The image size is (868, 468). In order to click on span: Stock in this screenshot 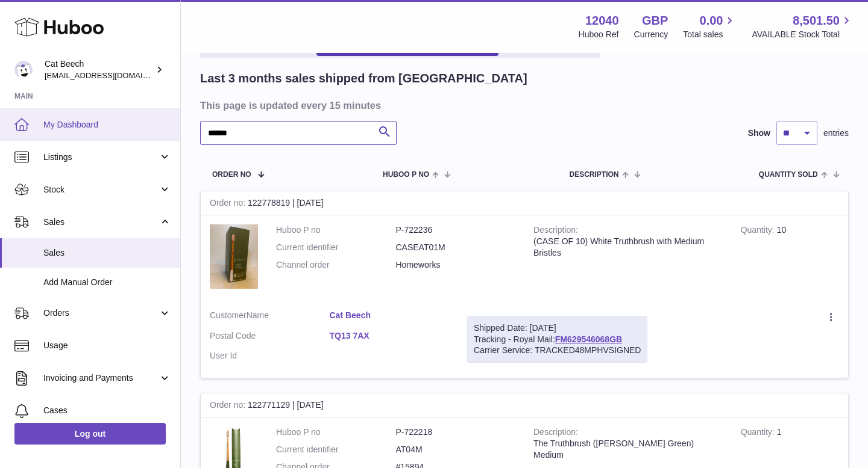, I will do `click(100, 190)`.